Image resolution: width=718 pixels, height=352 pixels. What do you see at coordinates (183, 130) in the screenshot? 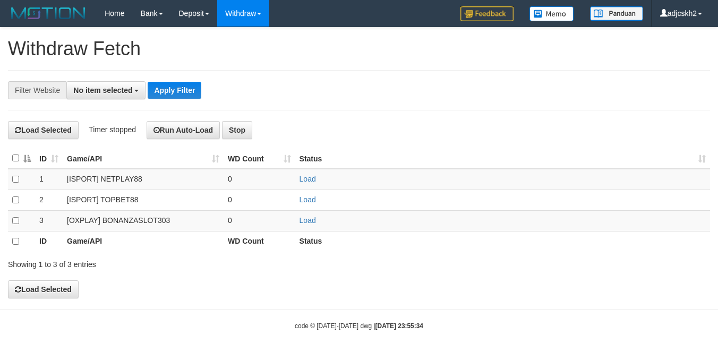
I see `button: Run Auto-Load` at bounding box center [183, 130].